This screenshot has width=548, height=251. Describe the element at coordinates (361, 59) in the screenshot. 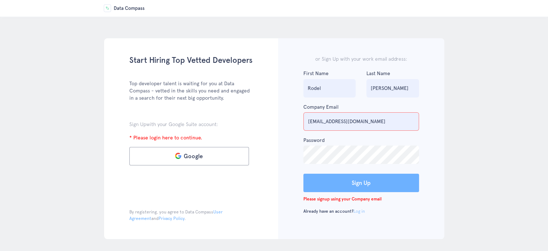

I see `h6: or Sign Up with your work email address:` at that location.